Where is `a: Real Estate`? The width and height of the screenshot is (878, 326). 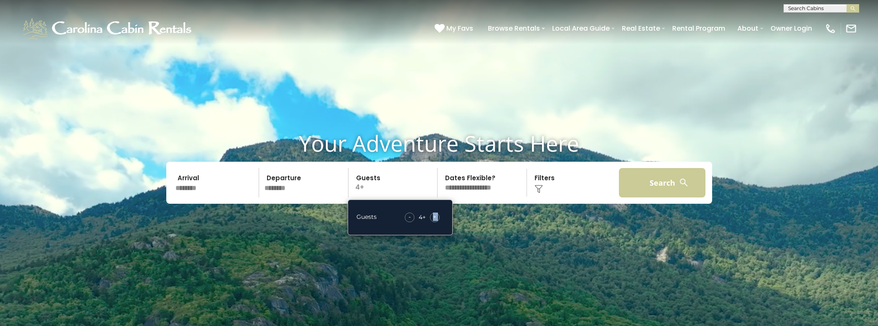
a: Real Estate is located at coordinates (641, 28).